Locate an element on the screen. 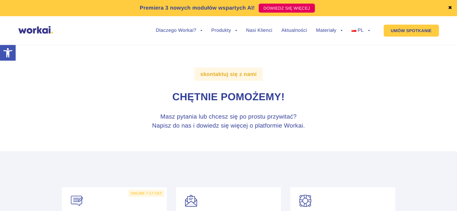  a: Materiały is located at coordinates (329, 31).